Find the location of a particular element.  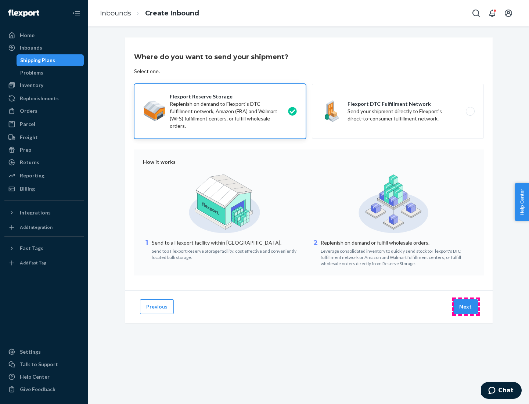

button: Previous is located at coordinates (157, 307).